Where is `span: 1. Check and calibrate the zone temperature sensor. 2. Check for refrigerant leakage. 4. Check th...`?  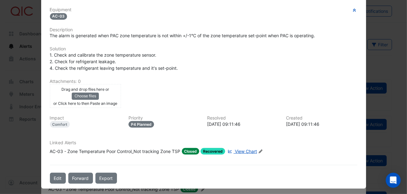 span: 1. Check and calibrate the zone temperature sensor. 2. Check for refrigerant leakage. 4. Check th... is located at coordinates (114, 61).